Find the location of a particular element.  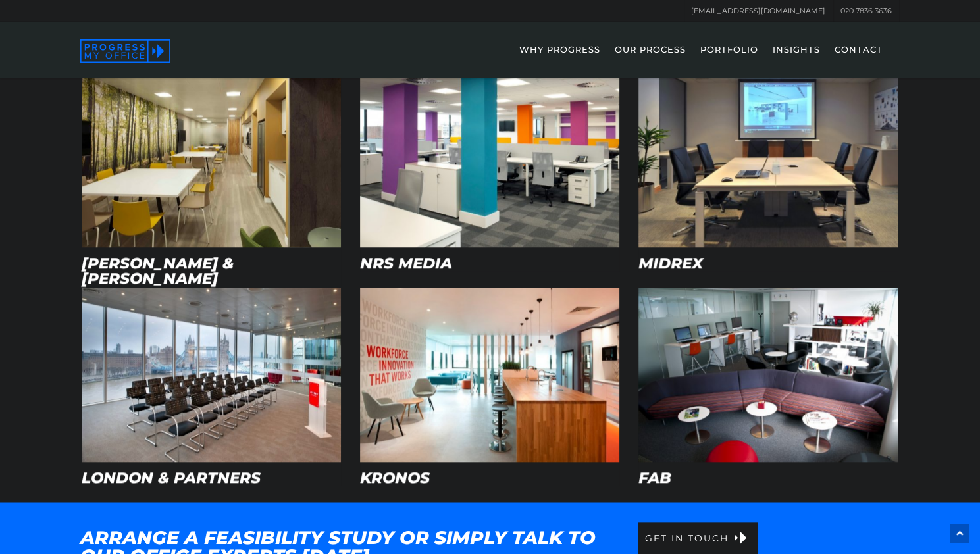

h4: Kronos is located at coordinates (451, 478).